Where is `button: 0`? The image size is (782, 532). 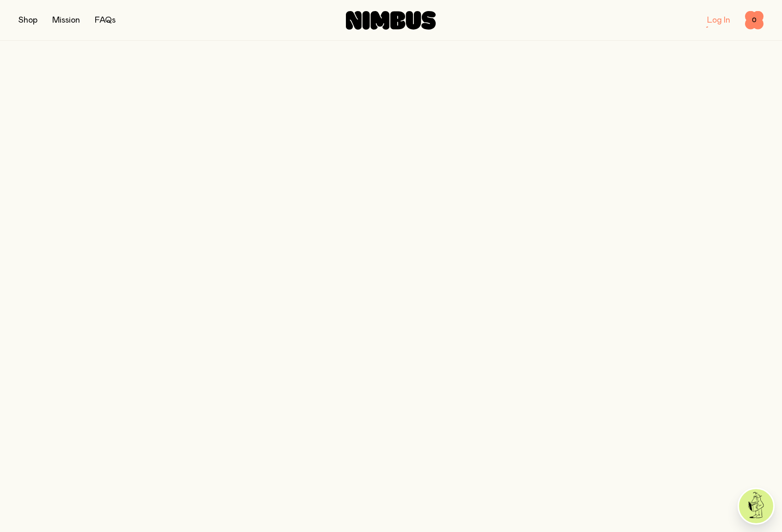
button: 0 is located at coordinates (754, 21).